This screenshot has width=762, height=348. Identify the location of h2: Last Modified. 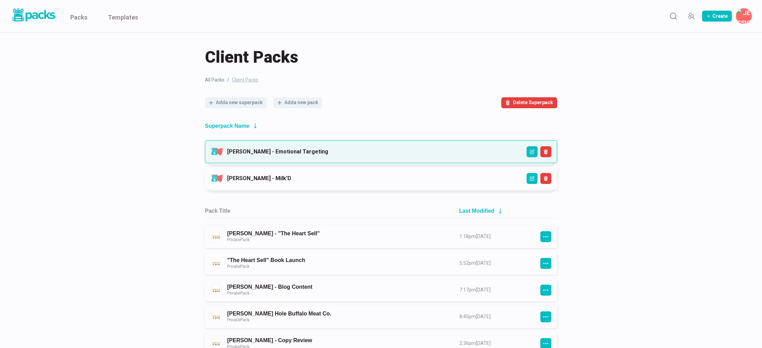
(477, 211).